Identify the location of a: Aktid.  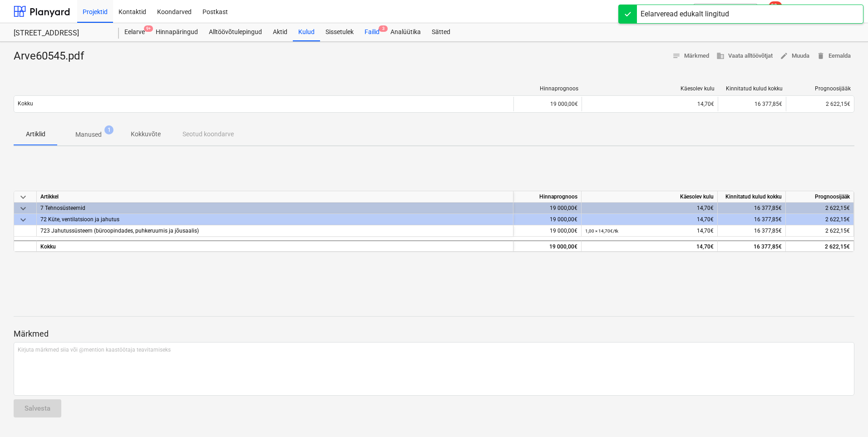
(280, 32).